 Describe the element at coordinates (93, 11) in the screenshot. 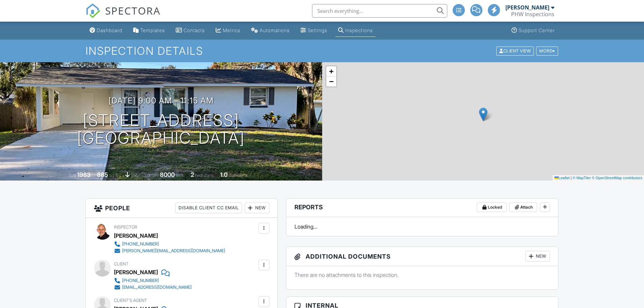

I see `img: The Best Home Inspection Software - Spectora` at that location.